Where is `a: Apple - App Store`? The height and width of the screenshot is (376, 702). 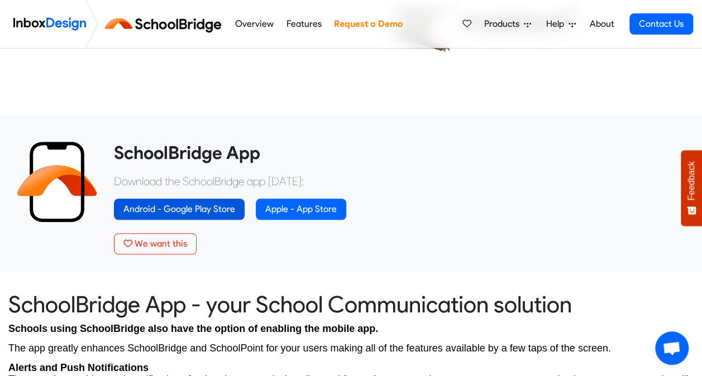 a: Apple - App Store is located at coordinates (301, 209).